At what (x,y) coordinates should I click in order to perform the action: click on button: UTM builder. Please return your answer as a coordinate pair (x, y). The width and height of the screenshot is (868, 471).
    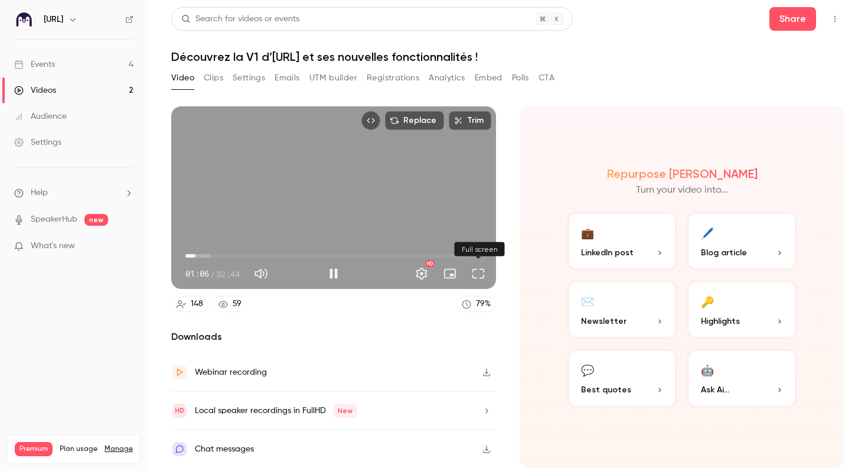
    Looking at the image, I should click on (333, 78).